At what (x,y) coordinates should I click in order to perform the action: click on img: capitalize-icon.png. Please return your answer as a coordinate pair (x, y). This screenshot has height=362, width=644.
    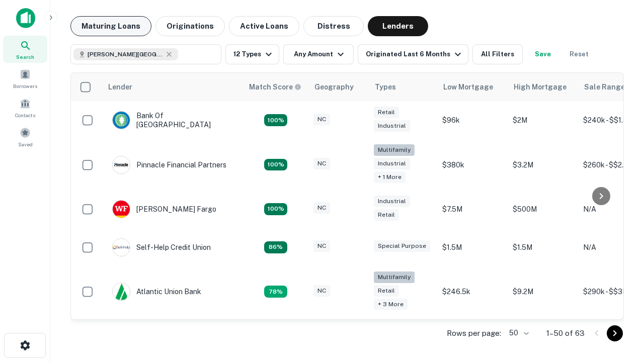
    Looking at the image, I should click on (26, 18).